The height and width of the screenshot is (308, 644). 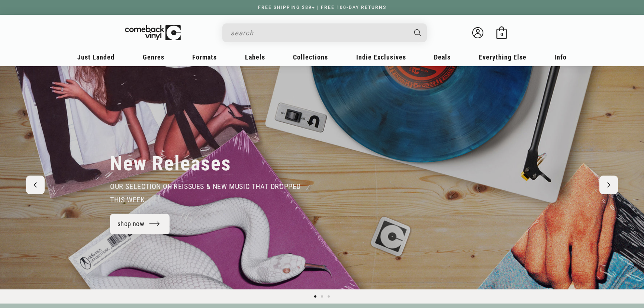 I want to click on button: Search, so click(x=418, y=33).